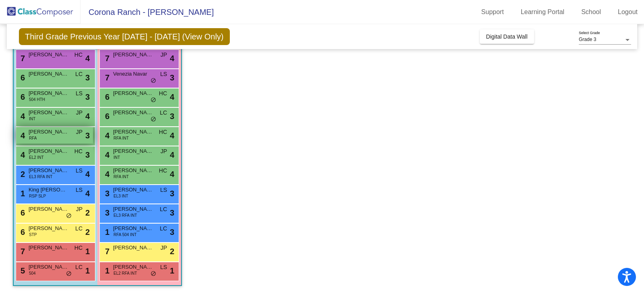  What do you see at coordinates (543, 12) in the screenshot?
I see `a: Learning Portal` at bounding box center [543, 12].